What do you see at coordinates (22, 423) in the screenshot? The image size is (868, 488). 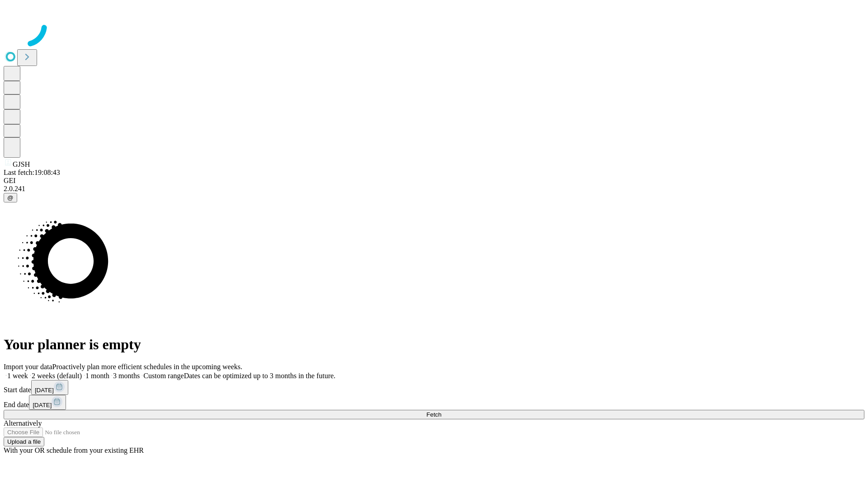 I see `span: Alternatively` at bounding box center [22, 423].